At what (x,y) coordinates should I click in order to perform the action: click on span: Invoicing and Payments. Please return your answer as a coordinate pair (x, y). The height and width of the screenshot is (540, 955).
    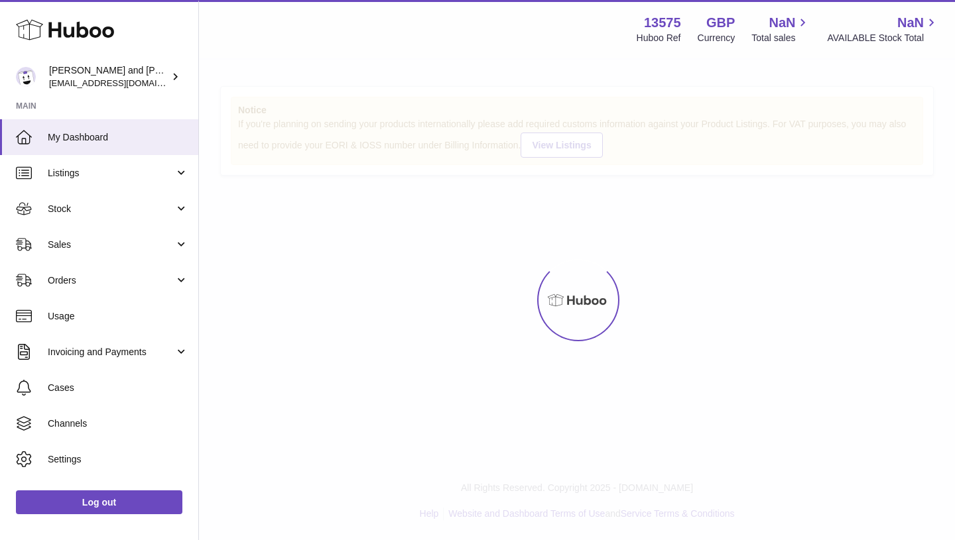
    Looking at the image, I should click on (111, 352).